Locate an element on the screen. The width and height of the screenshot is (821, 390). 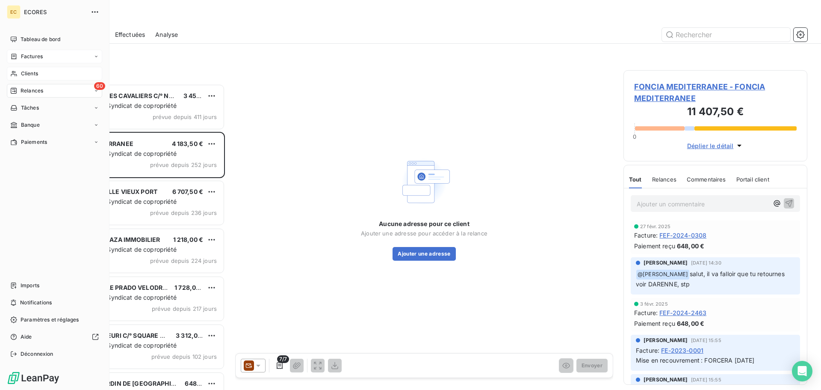
span: 6 707,50 € is located at coordinates (188, 191).